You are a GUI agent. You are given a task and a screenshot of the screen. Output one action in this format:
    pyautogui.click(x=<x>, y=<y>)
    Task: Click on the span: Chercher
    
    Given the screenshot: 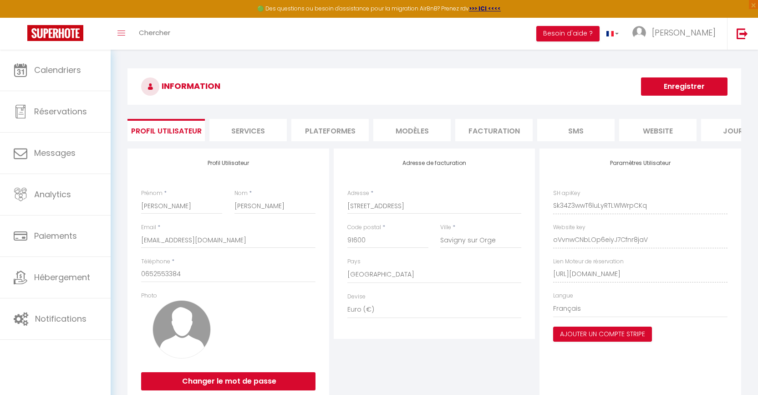 What is the action you would take?
    pyautogui.click(x=154, y=32)
    